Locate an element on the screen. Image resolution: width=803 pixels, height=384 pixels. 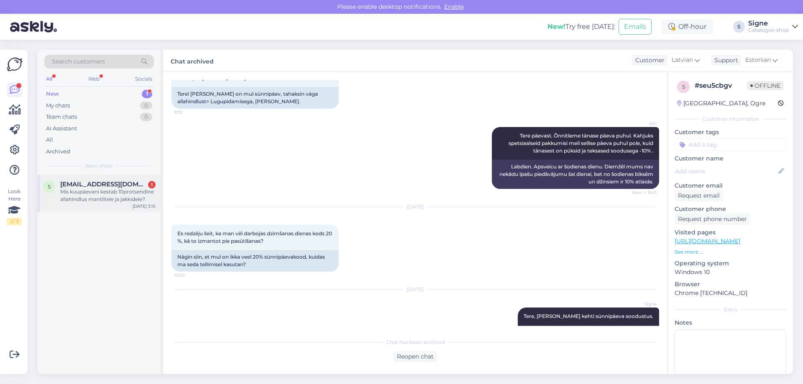
span: Signe is located at coordinates (641, 304).